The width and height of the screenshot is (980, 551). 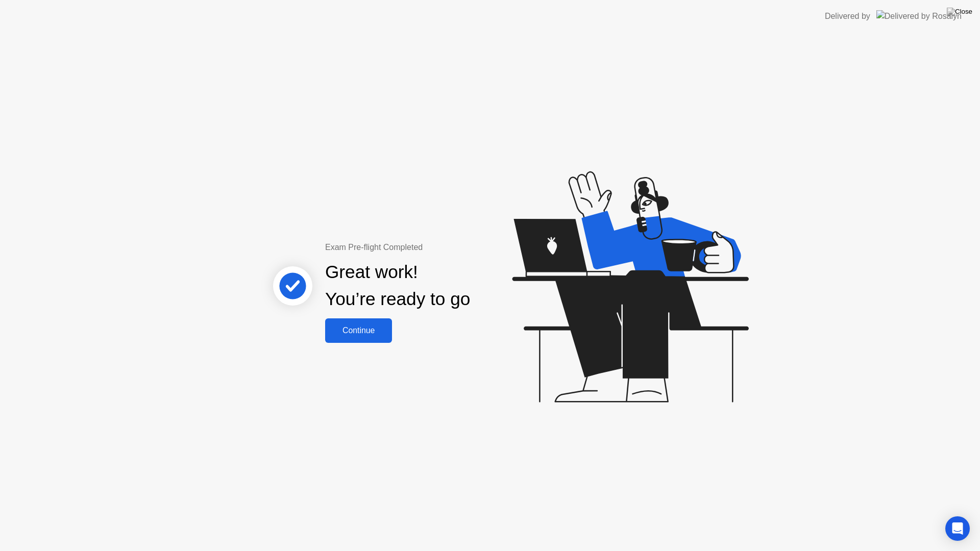 I want to click on div: Delivered by, so click(x=847, y=17).